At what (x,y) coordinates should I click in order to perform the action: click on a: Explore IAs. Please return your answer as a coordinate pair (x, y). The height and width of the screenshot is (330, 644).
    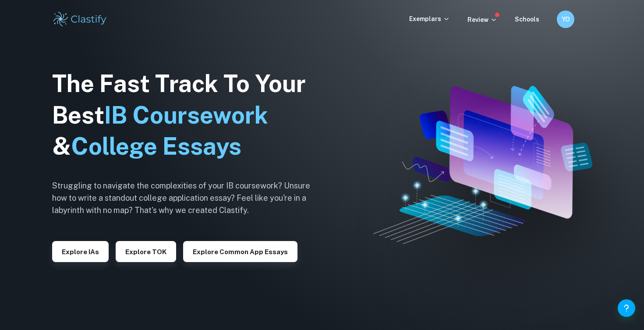
    Looking at the image, I should click on (80, 251).